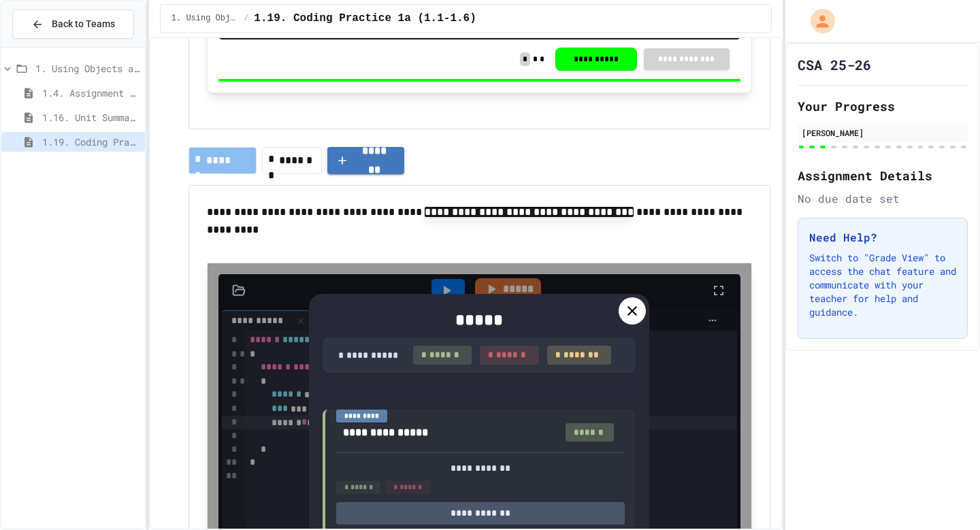 The height and width of the screenshot is (530, 980). What do you see at coordinates (882, 238) in the screenshot?
I see `h3: Need Help?` at bounding box center [882, 238].